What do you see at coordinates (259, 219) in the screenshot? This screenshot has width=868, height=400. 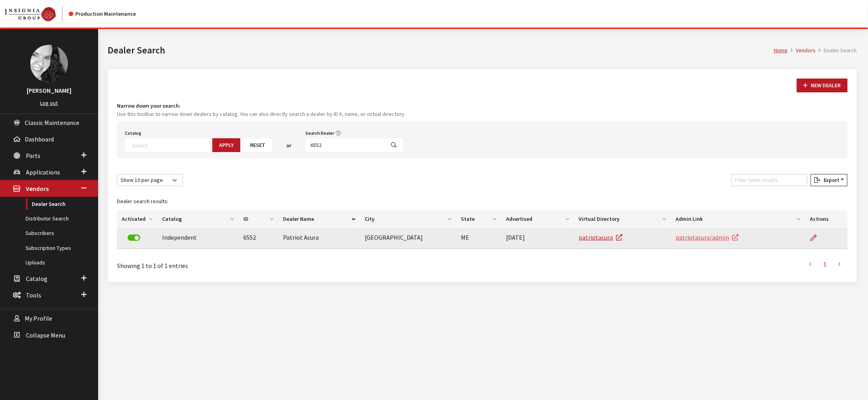 I see `th: ID: activate to sort column ascending` at bounding box center [259, 219].